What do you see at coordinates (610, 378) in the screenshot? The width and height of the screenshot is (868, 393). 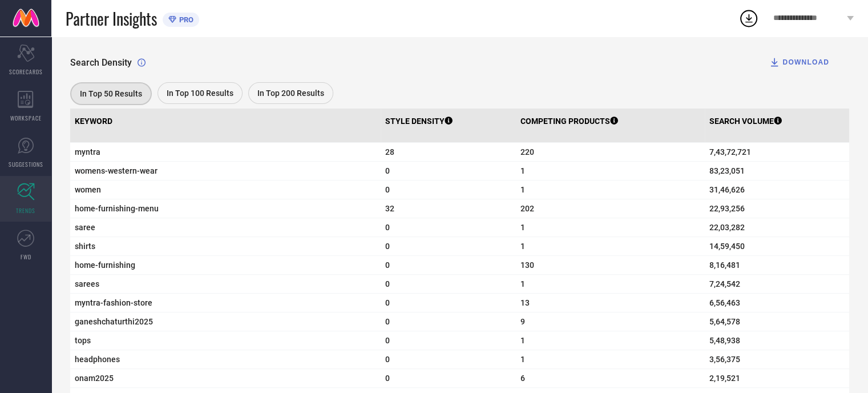 I see `span: 6` at bounding box center [610, 378].